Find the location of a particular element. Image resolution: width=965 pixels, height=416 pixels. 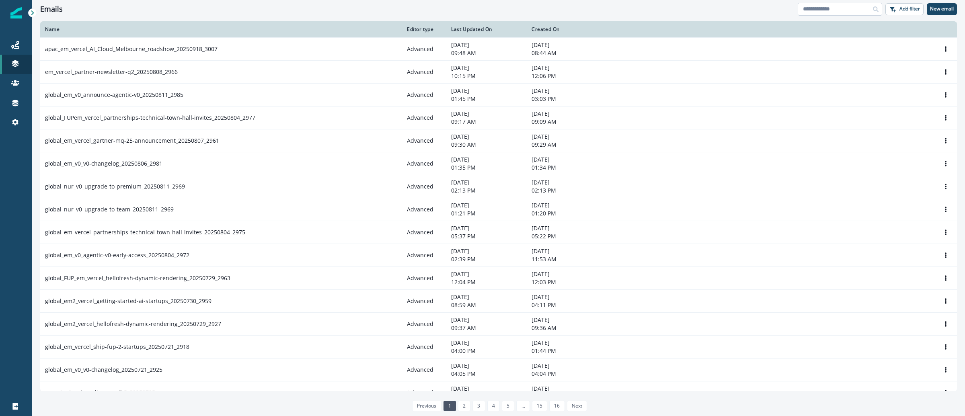

p: nur_v0_v0-onboarding-email-5_20250725 is located at coordinates (100, 393).